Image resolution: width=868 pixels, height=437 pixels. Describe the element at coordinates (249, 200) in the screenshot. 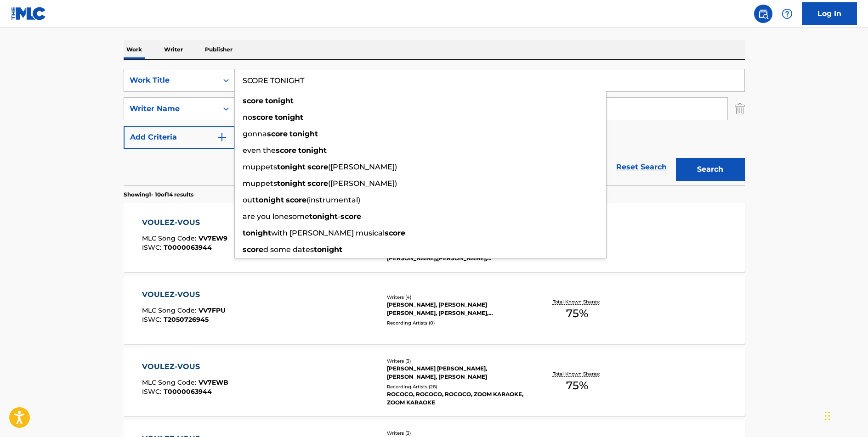

I see `span: out` at that location.